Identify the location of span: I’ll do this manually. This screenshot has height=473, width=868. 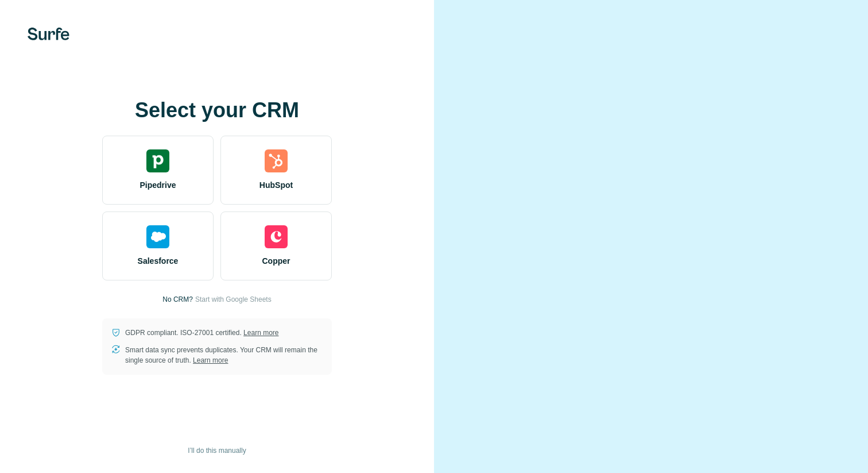
(217, 451).